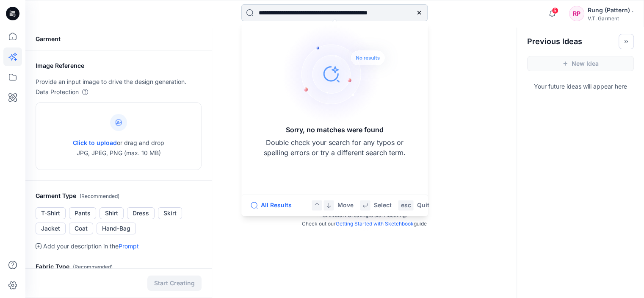 This screenshot has height=298, width=644. I want to click on p: Quit, so click(423, 205).